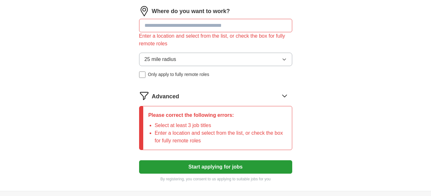 The width and height of the screenshot is (431, 196). I want to click on li: Enter a location and select from the list, or check the box for fully remote roles, so click(221, 137).